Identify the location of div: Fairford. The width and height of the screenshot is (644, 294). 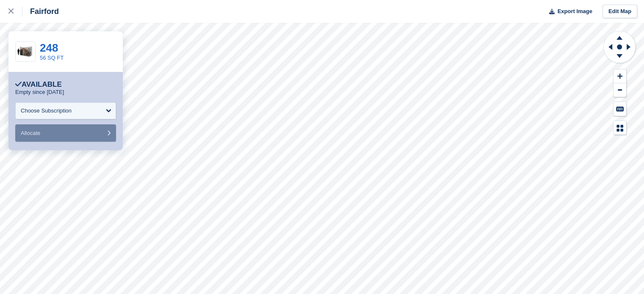
(41, 11).